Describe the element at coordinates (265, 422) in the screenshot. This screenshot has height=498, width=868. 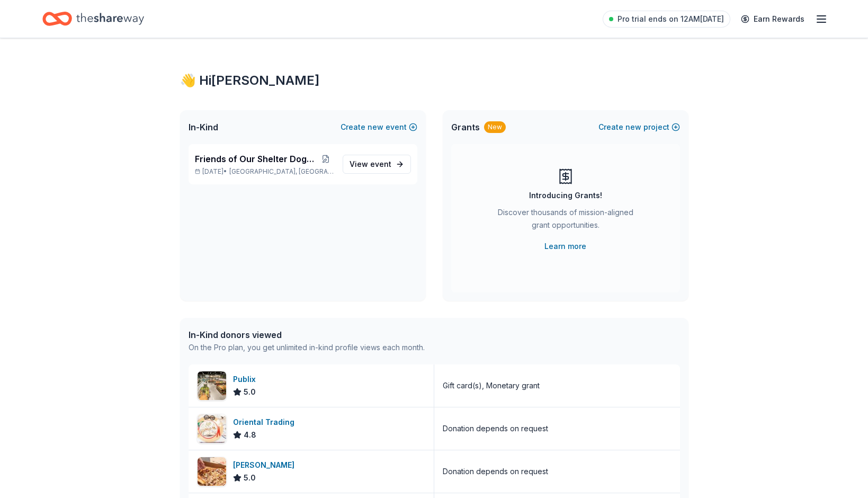
I see `div: Oriental Trading` at that location.